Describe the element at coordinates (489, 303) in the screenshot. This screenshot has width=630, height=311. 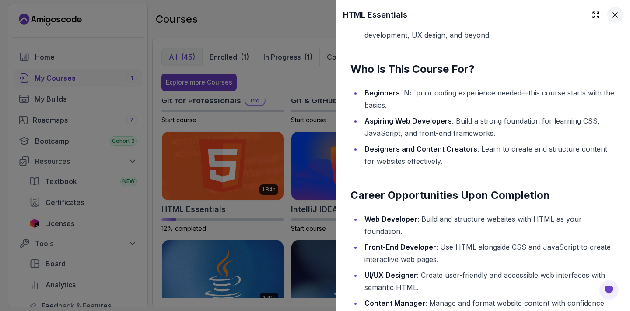
I see `li: : Manage and format website content with confidence.` at that location.